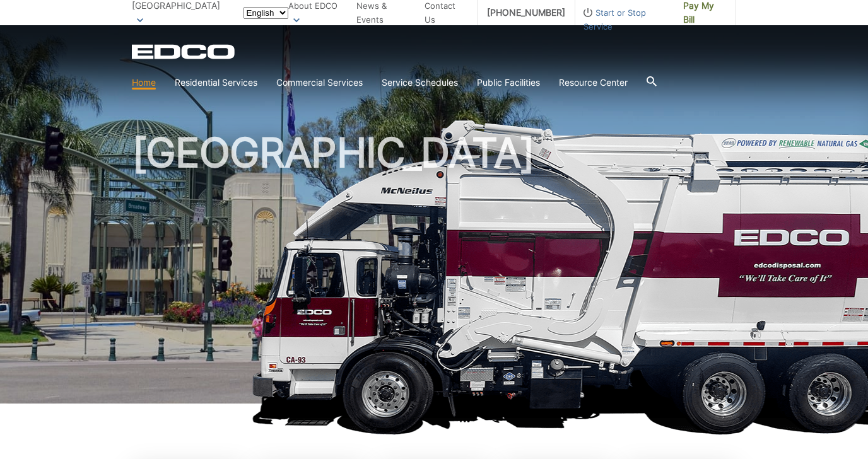 The height and width of the screenshot is (459, 868). I want to click on a: Home, so click(144, 83).